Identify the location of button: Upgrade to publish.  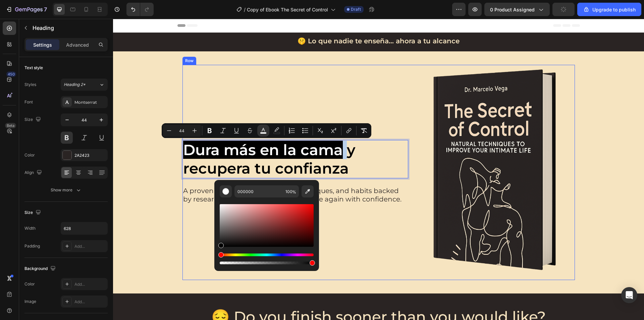
(609, 9).